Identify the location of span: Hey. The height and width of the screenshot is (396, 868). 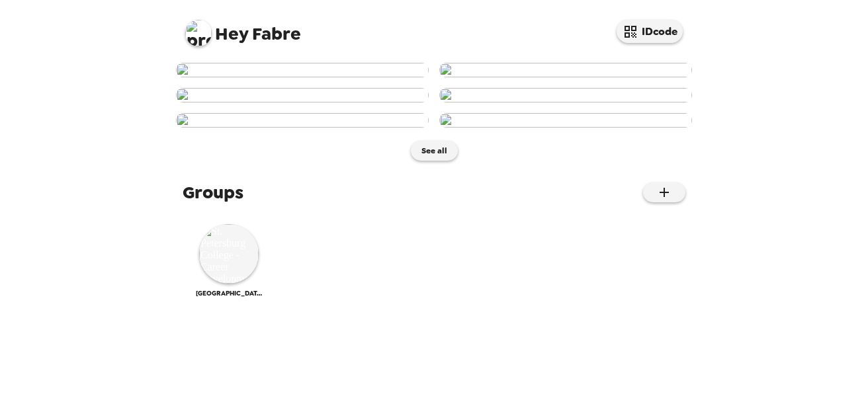
(231, 34).